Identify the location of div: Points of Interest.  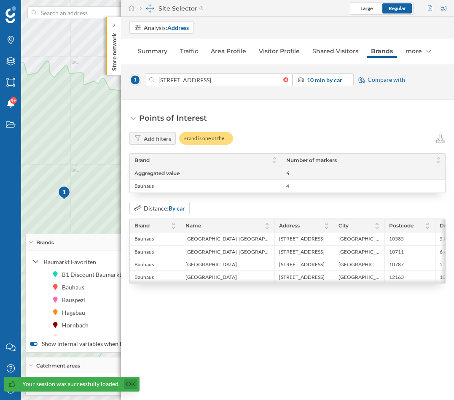
(173, 118).